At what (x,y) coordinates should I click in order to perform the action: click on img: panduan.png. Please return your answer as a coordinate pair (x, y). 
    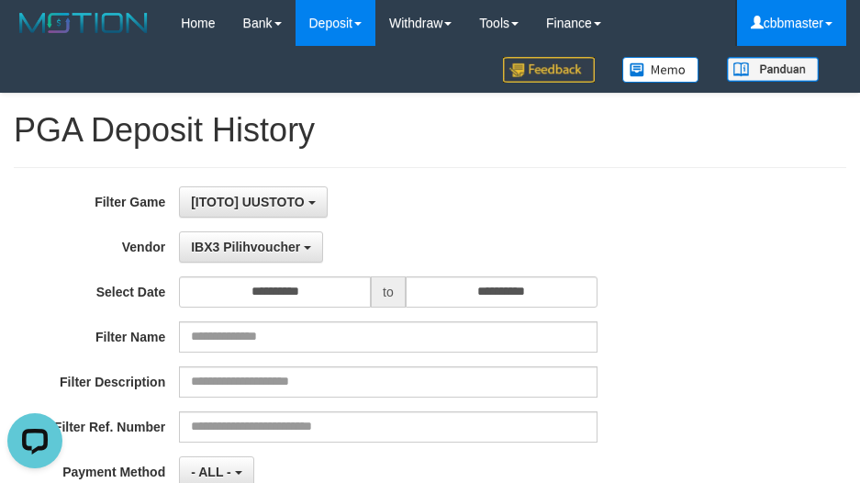
    Looking at the image, I should click on (773, 69).